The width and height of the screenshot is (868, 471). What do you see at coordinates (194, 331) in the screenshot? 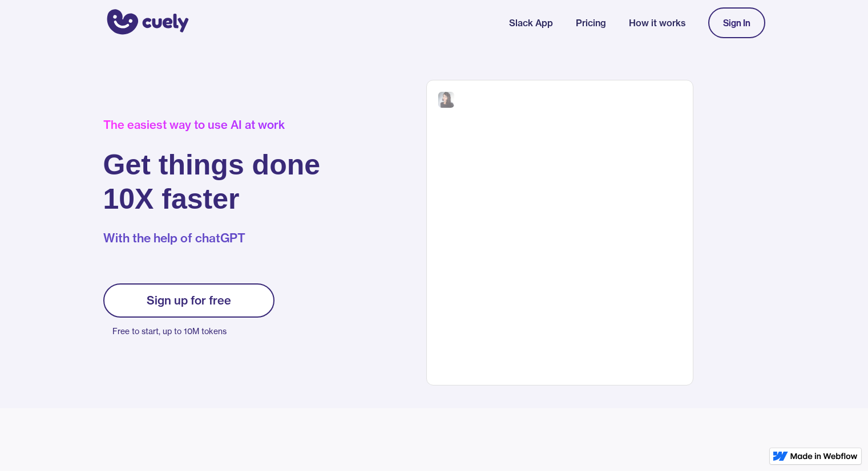
I see `p: Free to start, up to 10M tokens` at bounding box center [194, 331].